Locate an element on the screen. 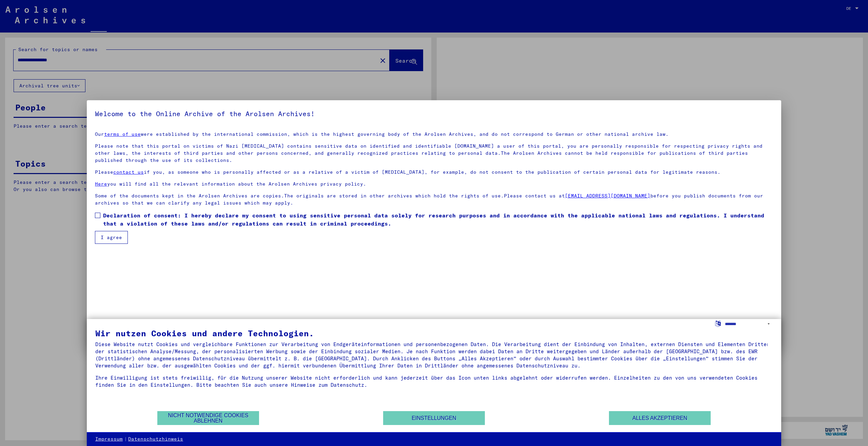  select: Sprache auswählen is located at coordinates (748, 324).